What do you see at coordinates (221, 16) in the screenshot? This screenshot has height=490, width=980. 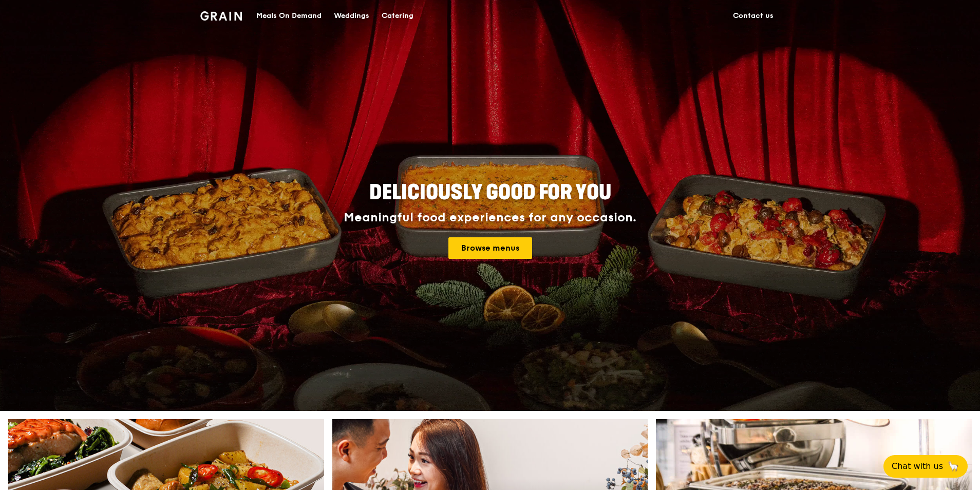 I see `img: Grain` at bounding box center [221, 16].